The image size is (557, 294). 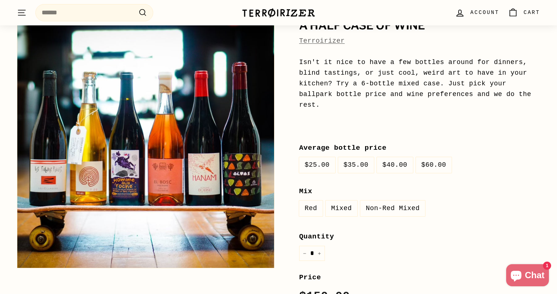 What do you see at coordinates (392, 208) in the screenshot?
I see `label: Non-Red Mixed` at bounding box center [392, 208].